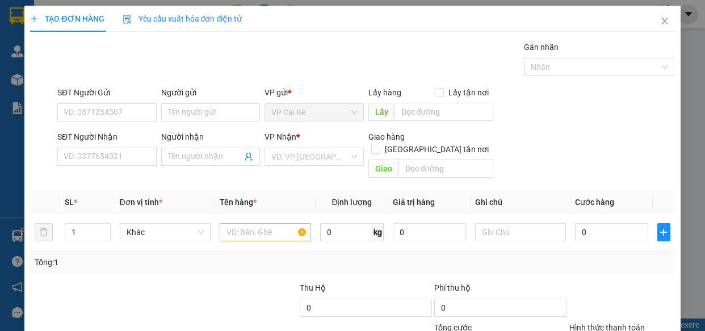 This screenshot has height=331, width=705. Describe the element at coordinates (107, 92) in the screenshot. I see `div: SĐT Người Gửi` at that location.